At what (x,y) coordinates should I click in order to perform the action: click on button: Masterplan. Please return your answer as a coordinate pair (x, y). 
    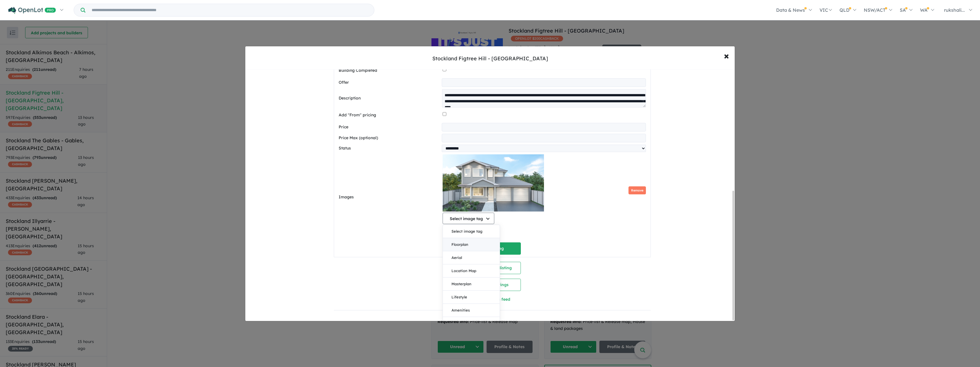
    Looking at the image, I should click on (472, 284).